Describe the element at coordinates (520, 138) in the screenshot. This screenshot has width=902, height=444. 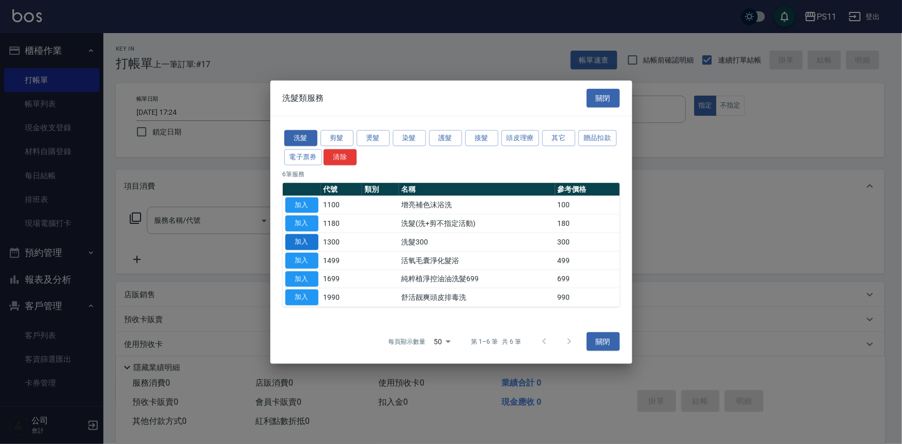
I see `button: 頭皮理療` at that location.